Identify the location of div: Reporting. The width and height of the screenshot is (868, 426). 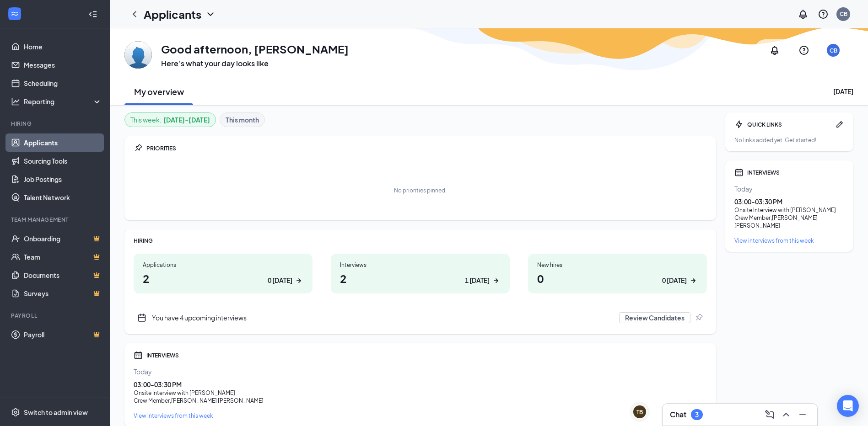
(63, 101).